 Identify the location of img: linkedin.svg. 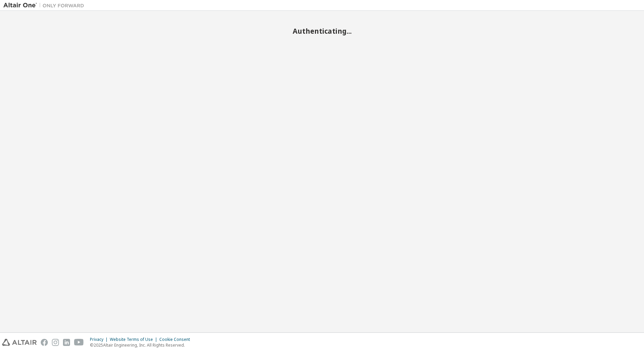
(66, 342).